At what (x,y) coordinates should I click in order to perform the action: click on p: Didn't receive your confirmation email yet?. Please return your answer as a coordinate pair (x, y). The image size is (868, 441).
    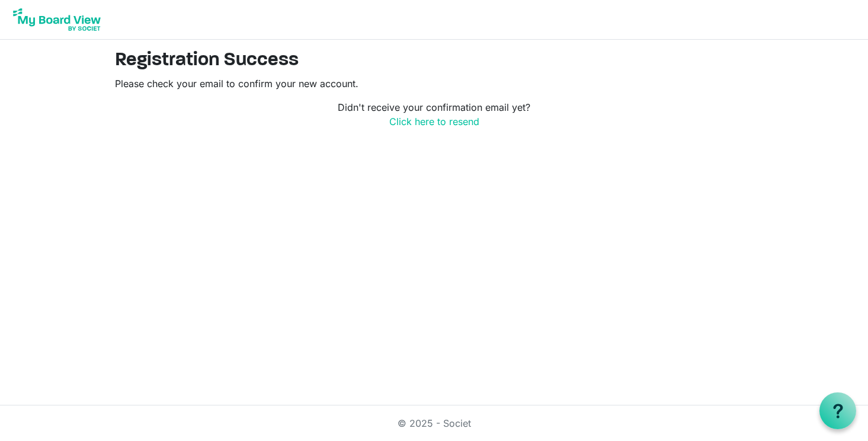
    Looking at the image, I should click on (434, 114).